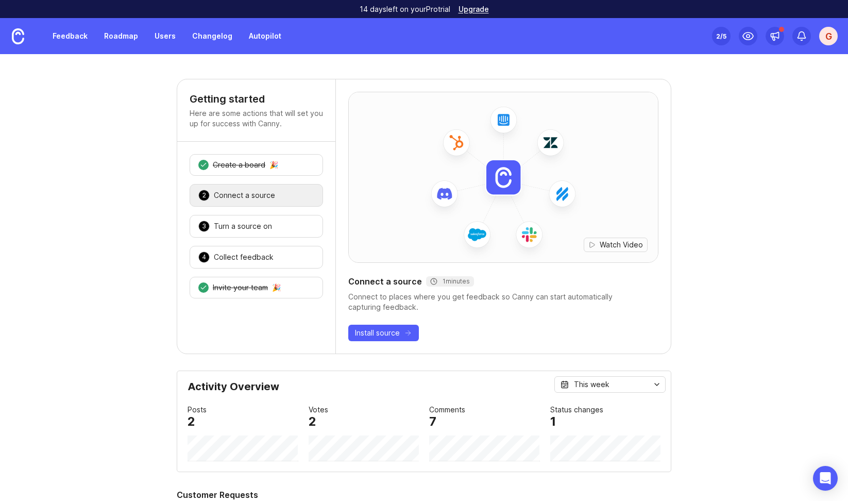 The image size is (848, 501). What do you see at coordinates (240, 287) in the screenshot?
I see `div: Invite your team` at bounding box center [240, 287].